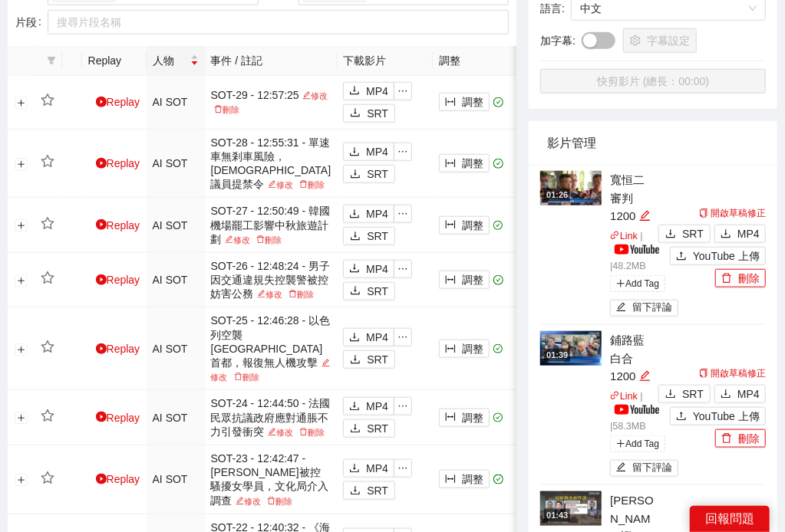 The image size is (785, 532). What do you see at coordinates (403, 338) in the screenshot?
I see `button: ellipsis` at bounding box center [403, 338].